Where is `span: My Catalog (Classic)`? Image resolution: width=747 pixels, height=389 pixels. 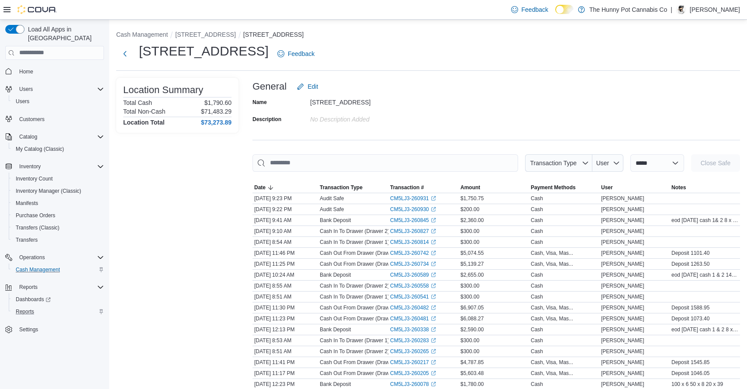 span: My Catalog (Classic) is located at coordinates (58, 149).